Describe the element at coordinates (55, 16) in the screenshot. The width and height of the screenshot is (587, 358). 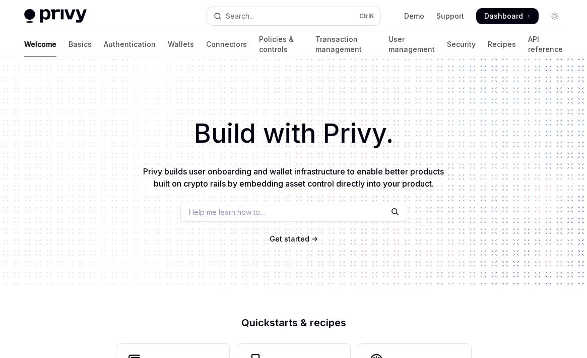
I see `img: light logo` at that location.